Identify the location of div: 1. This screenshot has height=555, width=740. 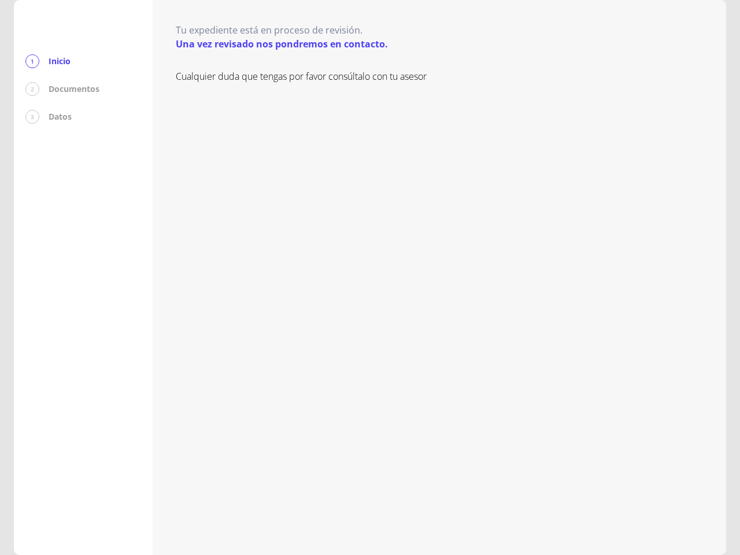
(32, 61).